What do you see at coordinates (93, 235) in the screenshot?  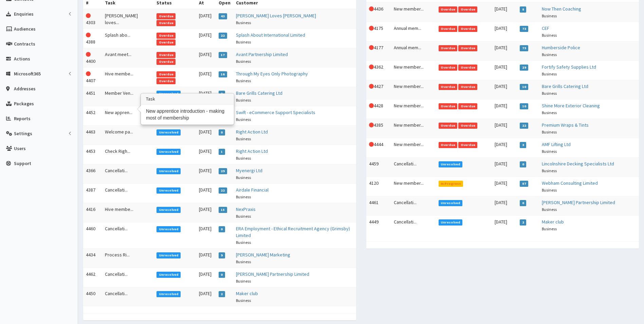 I see `td: 4460` at bounding box center [93, 235].